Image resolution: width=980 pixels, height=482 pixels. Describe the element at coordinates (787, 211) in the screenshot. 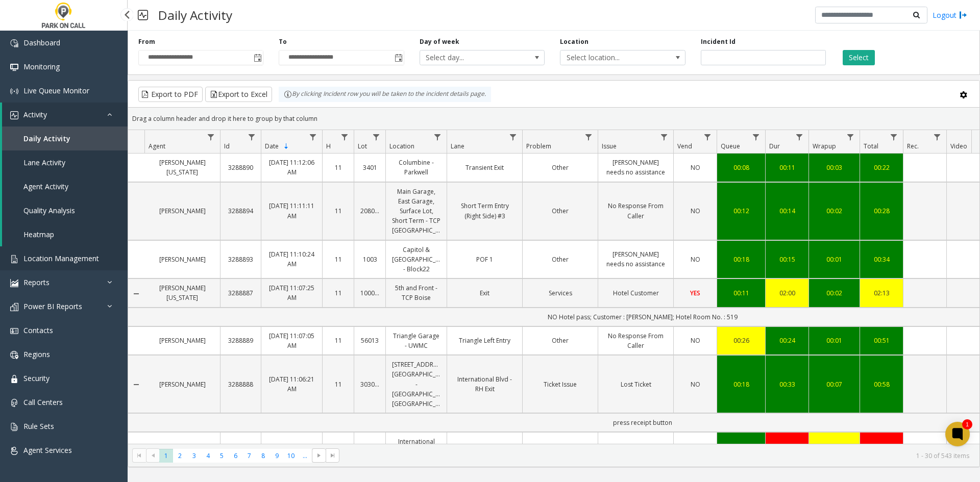

I see `a: 00:14` at that location.